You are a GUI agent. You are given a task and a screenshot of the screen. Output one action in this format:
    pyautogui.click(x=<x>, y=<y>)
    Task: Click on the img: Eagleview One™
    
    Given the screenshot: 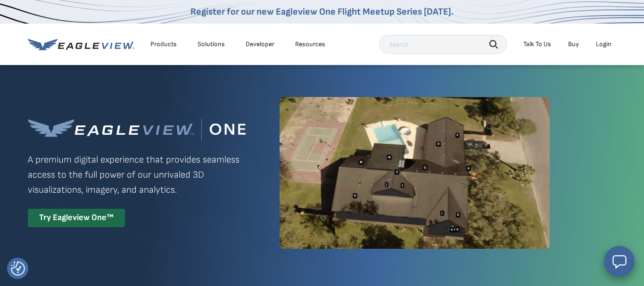 What is the action you would take?
    pyautogui.click(x=137, y=129)
    